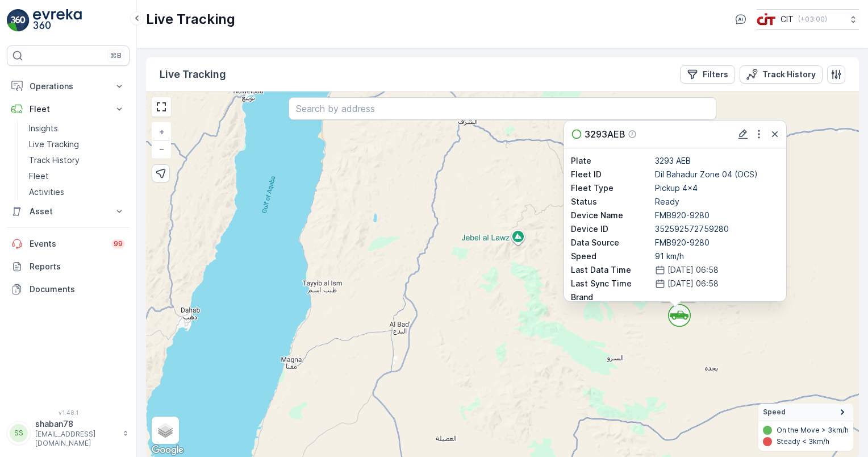 Image resolution: width=868 pixels, height=457 pixels. Describe the element at coordinates (77, 176) in the screenshot. I see `a: Fleet` at that location.